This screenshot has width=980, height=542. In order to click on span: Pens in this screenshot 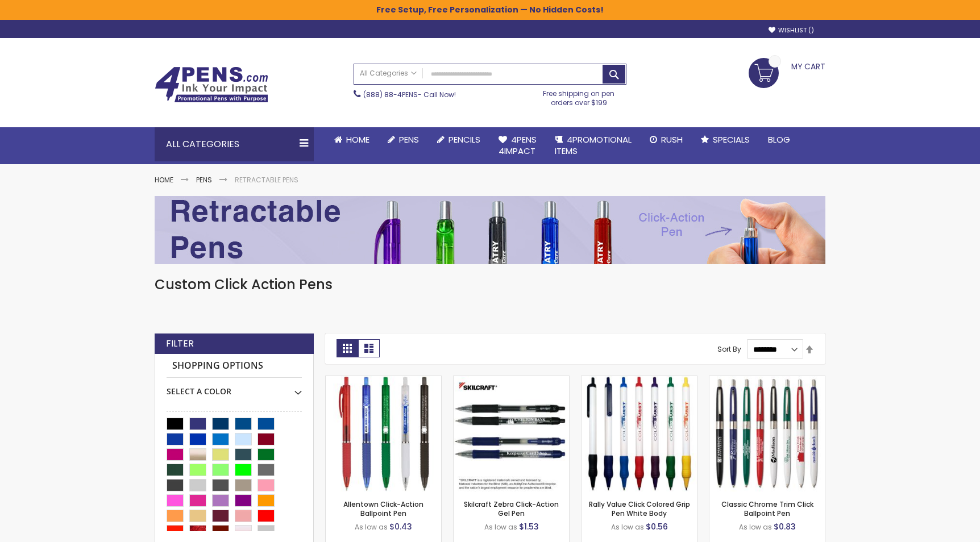, I will do `click(408, 140)`.